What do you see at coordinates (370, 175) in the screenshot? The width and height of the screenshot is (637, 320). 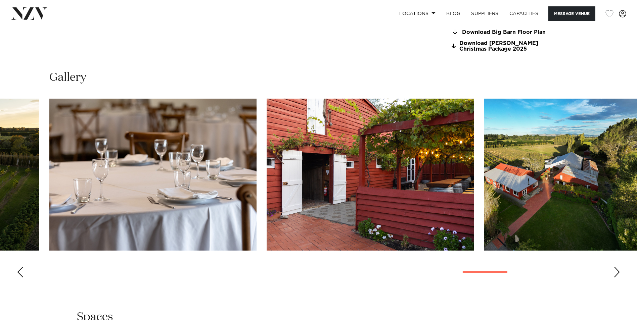 I see `swiper-slide: 25 / 30` at bounding box center [370, 175].